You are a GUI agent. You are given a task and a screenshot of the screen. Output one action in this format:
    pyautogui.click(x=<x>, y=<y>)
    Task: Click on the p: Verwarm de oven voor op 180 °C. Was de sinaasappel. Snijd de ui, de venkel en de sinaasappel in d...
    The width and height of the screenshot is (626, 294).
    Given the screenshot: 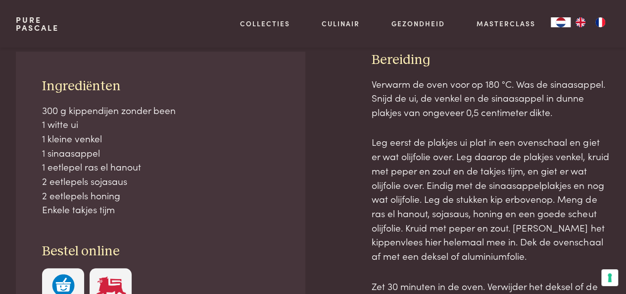 What is the action you would take?
    pyautogui.click(x=491, y=98)
    